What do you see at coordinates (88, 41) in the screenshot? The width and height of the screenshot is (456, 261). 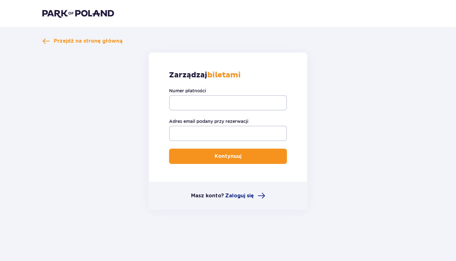 I see `span: Przejdź na stronę główną` at bounding box center [88, 41].